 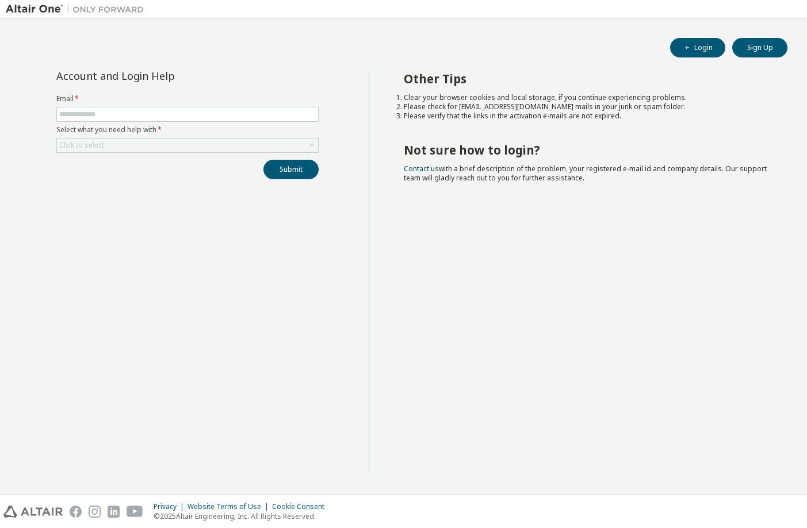 I want to click on a: Contact us, so click(x=421, y=168).